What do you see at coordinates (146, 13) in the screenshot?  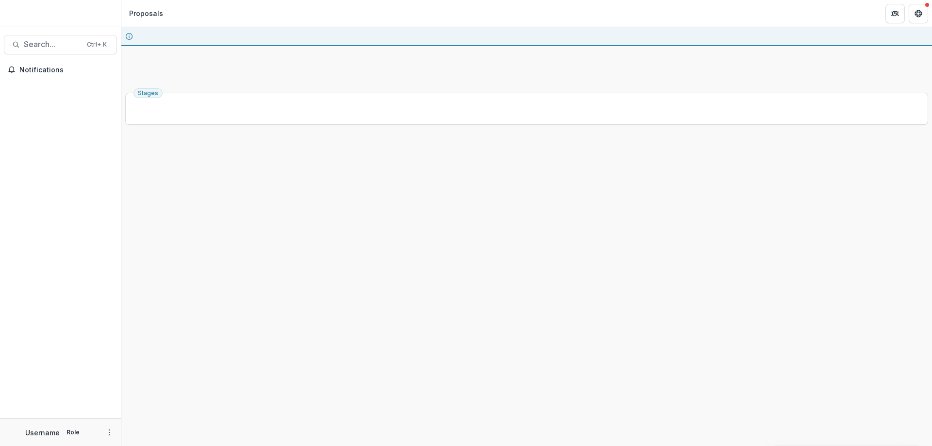 I see `nav: breadcrumb` at bounding box center [146, 13].